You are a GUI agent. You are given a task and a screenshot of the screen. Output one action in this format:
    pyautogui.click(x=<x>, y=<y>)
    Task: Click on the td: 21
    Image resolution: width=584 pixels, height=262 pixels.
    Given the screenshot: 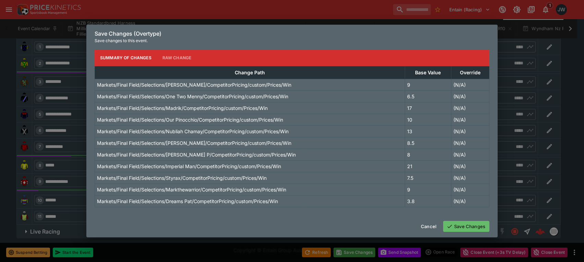 What is the action you would take?
    pyautogui.click(x=428, y=166)
    